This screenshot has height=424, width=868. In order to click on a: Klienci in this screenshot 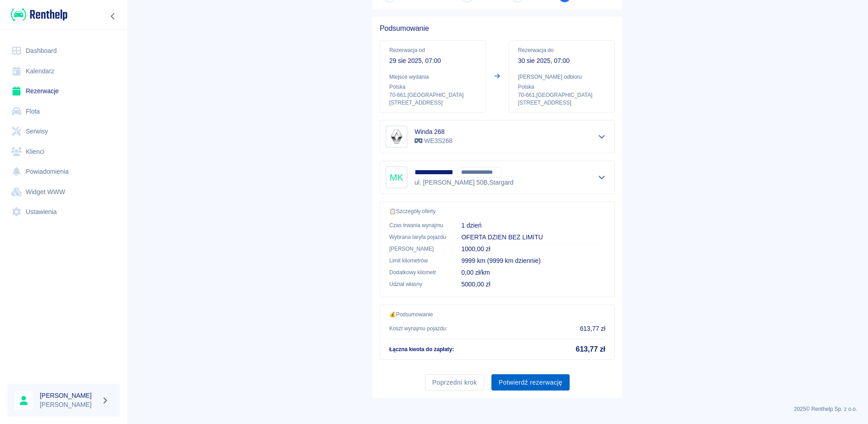, I will do `click(63, 152)`.